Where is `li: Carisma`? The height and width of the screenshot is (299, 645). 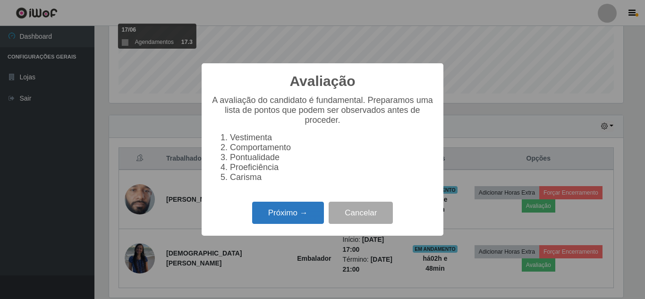 li: Carisma is located at coordinates (332, 177).